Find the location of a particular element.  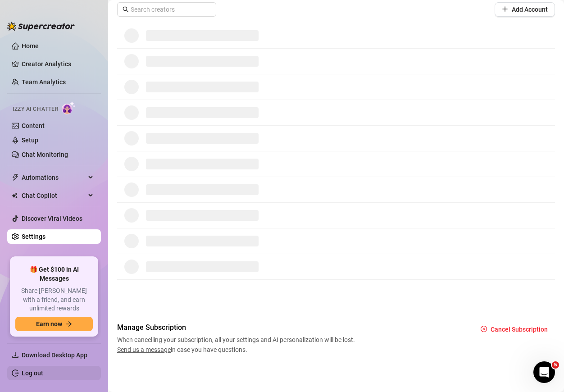

button: Add Account is located at coordinates (525, 9).